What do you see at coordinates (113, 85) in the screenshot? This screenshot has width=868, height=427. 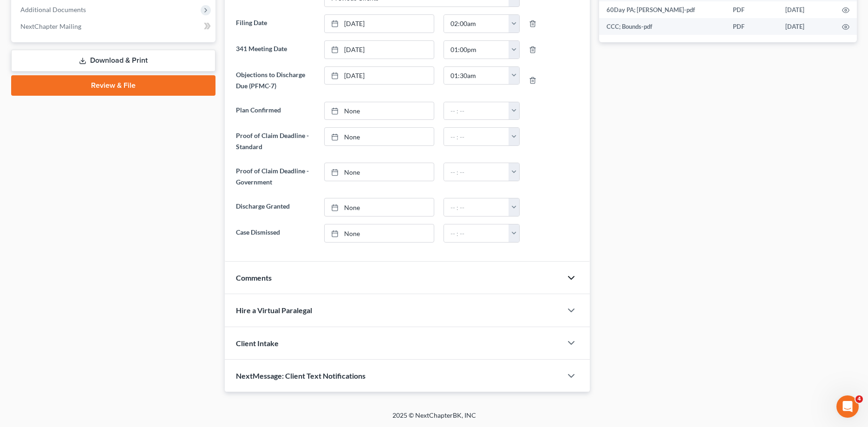 I see `a: Review & File` at bounding box center [113, 85].